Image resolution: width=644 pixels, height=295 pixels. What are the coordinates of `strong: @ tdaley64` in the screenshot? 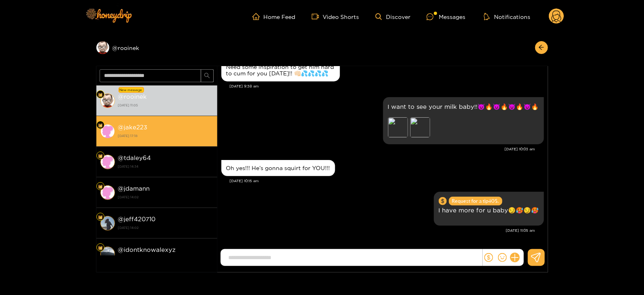 It's located at (134, 158).